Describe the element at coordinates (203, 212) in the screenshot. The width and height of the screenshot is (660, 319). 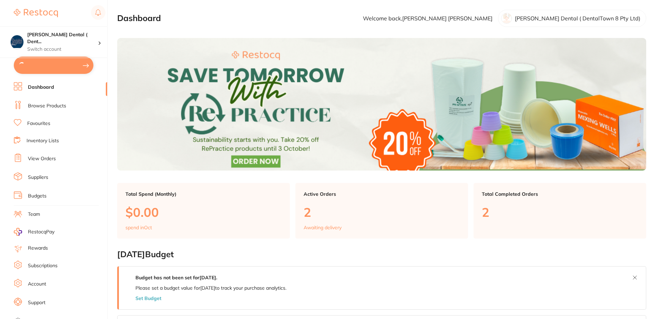
I see `p: $0.00` at that location.